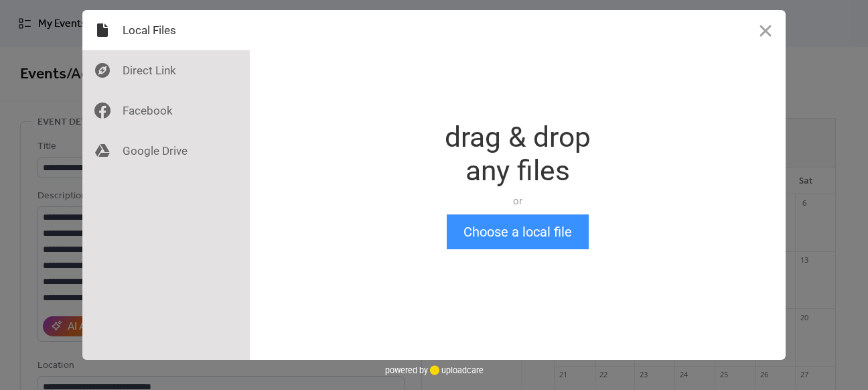 This screenshot has height=390, width=868. What do you see at coordinates (166, 70) in the screenshot?
I see `div: Direct Link` at bounding box center [166, 70].